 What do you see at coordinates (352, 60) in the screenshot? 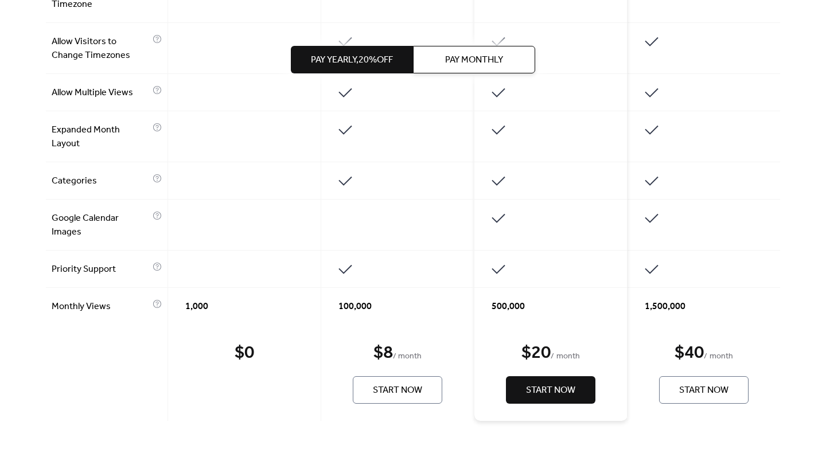
I see `span: Pay Yearly, 20% off` at bounding box center [352, 60].